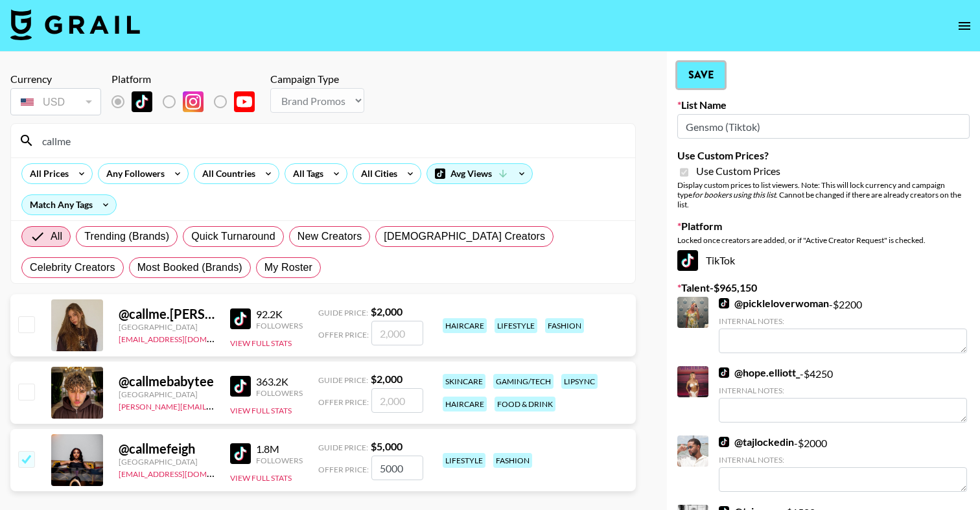 This screenshot has width=980, height=510. I want to click on div: - $ 2000, so click(842, 463).